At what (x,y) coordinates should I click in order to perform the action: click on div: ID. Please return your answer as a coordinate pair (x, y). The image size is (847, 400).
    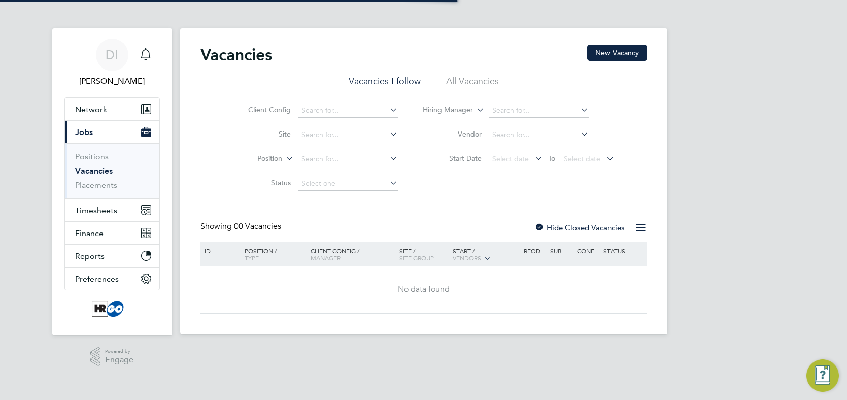
    Looking at the image, I should click on (220, 251).